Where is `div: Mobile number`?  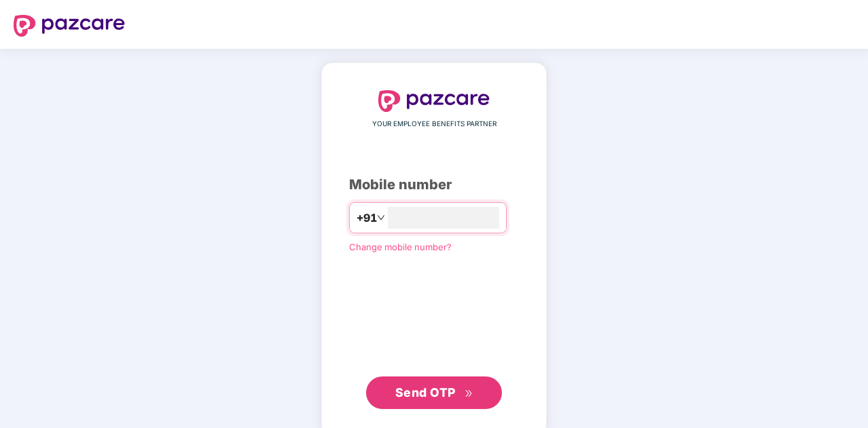
div: Mobile number is located at coordinates (434, 185).